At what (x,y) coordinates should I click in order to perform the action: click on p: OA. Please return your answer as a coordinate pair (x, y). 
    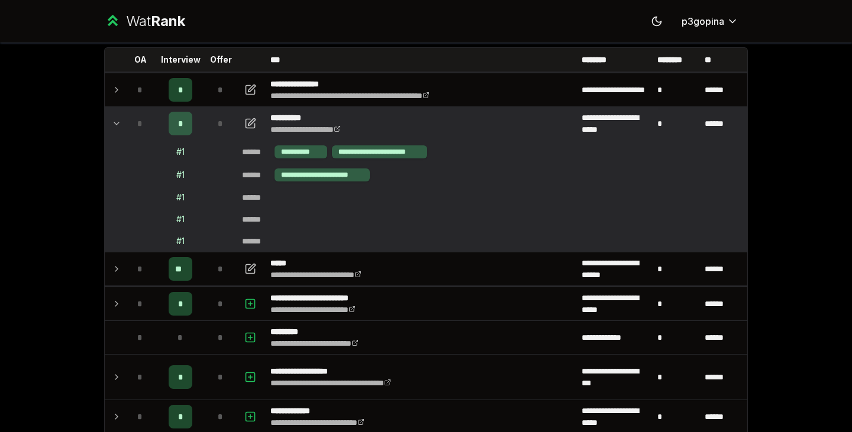
    Looking at the image, I should click on (140, 60).